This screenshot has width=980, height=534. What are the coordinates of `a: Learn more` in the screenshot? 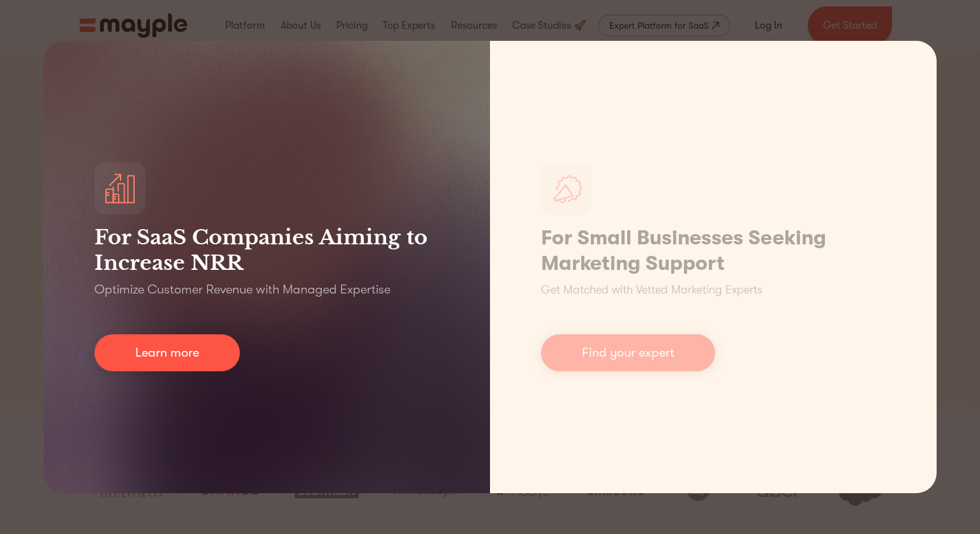 It's located at (167, 353).